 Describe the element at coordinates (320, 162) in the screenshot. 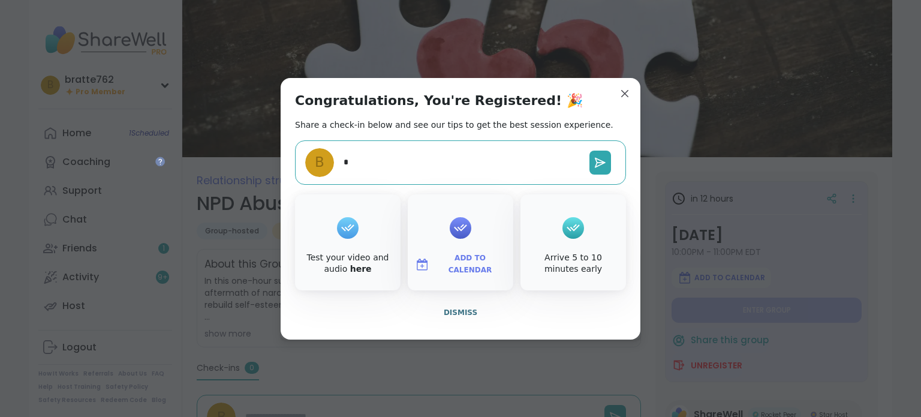

I see `span: b` at that location.